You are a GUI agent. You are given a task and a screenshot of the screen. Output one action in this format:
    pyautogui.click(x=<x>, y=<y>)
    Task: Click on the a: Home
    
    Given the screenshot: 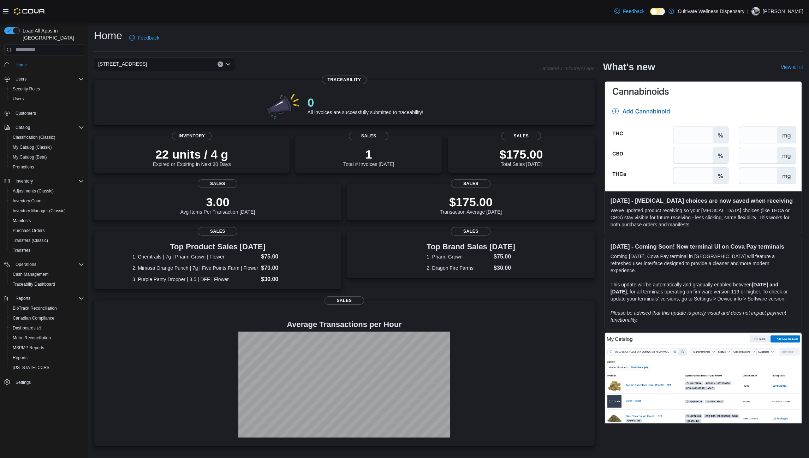 What is the action you would take?
    pyautogui.click(x=21, y=65)
    